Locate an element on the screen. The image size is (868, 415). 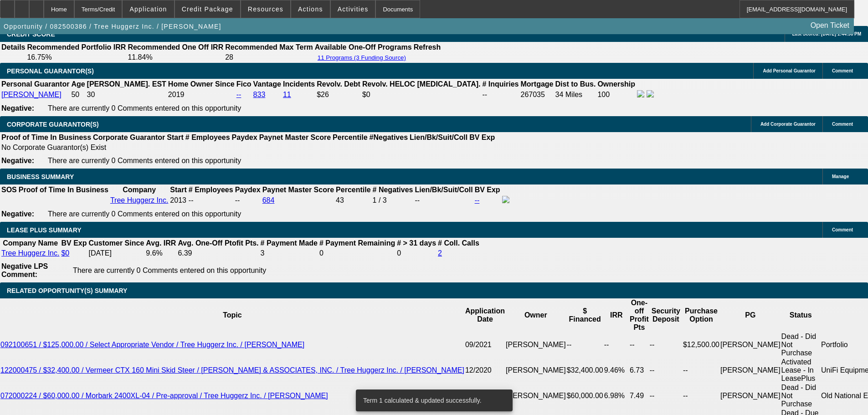
button: Resources is located at coordinates (265, 9).